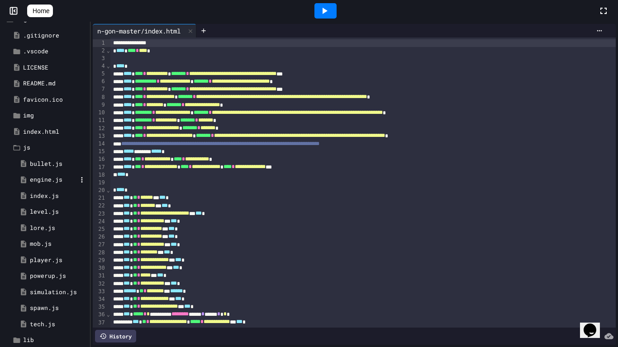 The height and width of the screenshot is (347, 618). I want to click on div: level.js, so click(58, 212).